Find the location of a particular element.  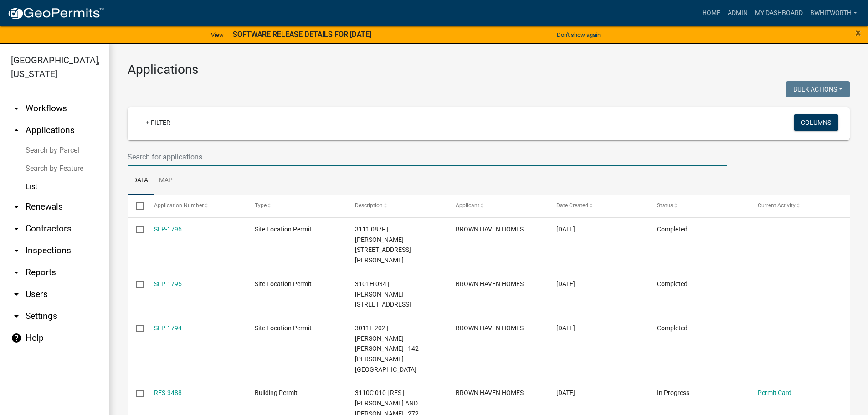

a: RES-3488 is located at coordinates (168, 393).